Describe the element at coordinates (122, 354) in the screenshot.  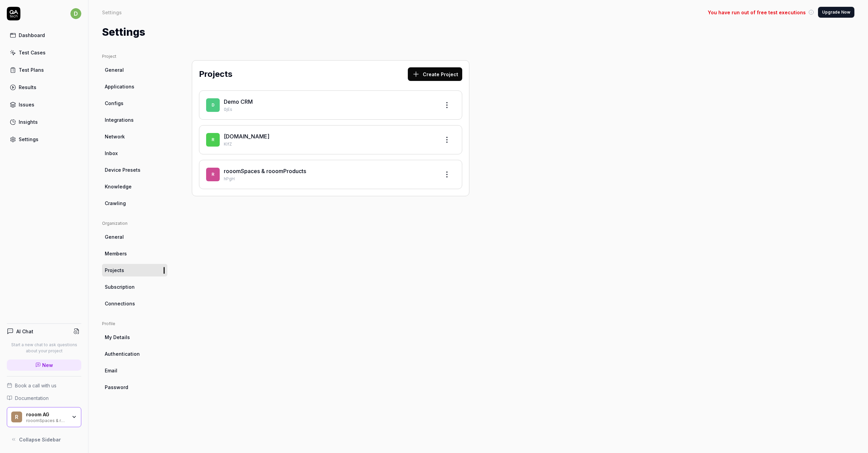
I see `span: Authentication` at that location.